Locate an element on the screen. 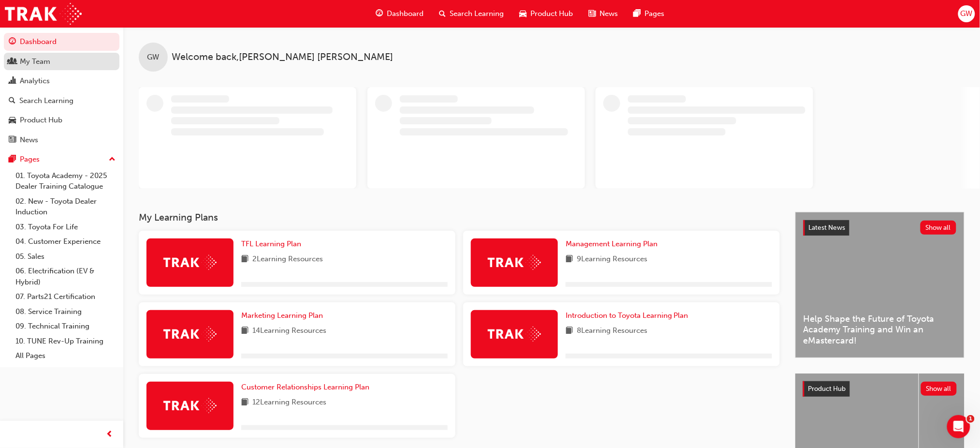 The image size is (980, 448). button: GW is located at coordinates (966, 13).